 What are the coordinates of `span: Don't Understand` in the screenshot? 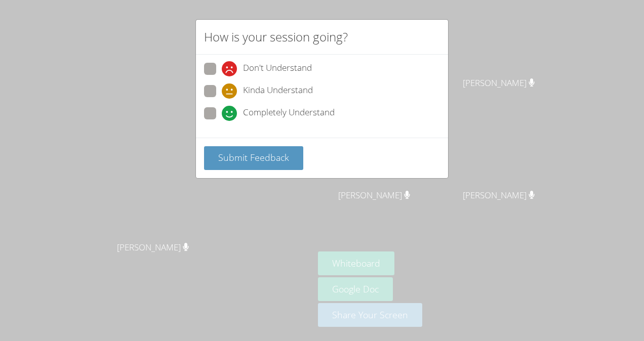 It's located at (277, 69).